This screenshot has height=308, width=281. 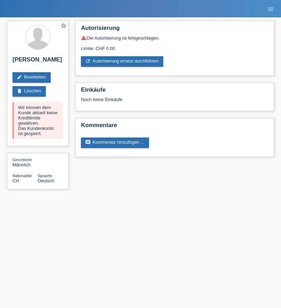 I want to click on div: Limite: CHF 0.00, so click(x=175, y=46).